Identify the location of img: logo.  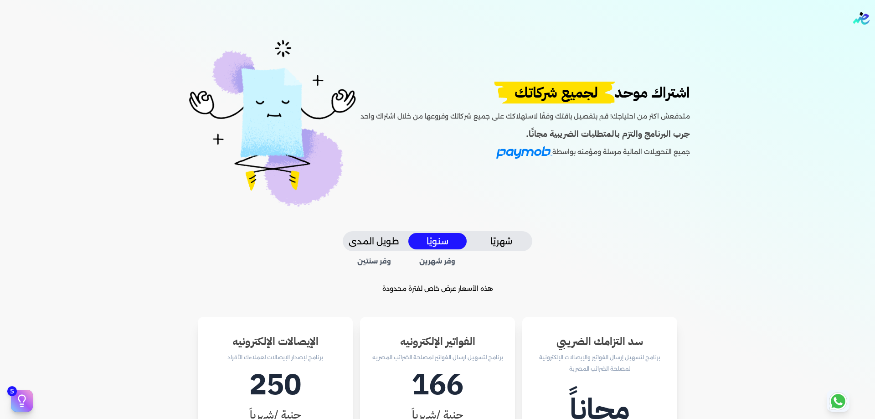
(861, 18).